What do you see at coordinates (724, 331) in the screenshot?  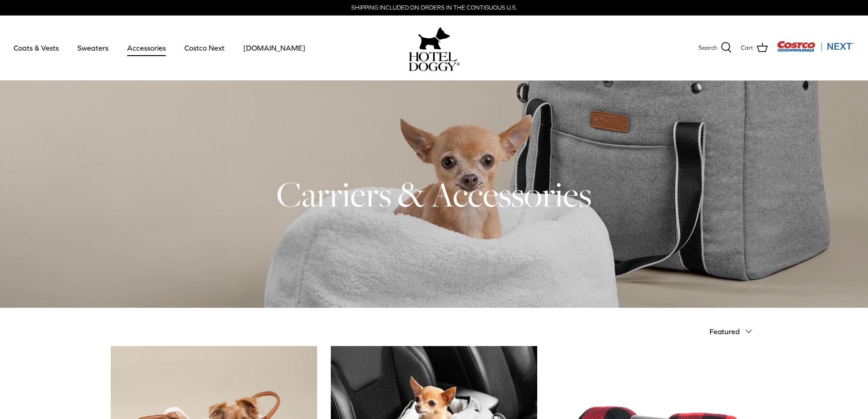 I see `span: Featured` at bounding box center [724, 331].